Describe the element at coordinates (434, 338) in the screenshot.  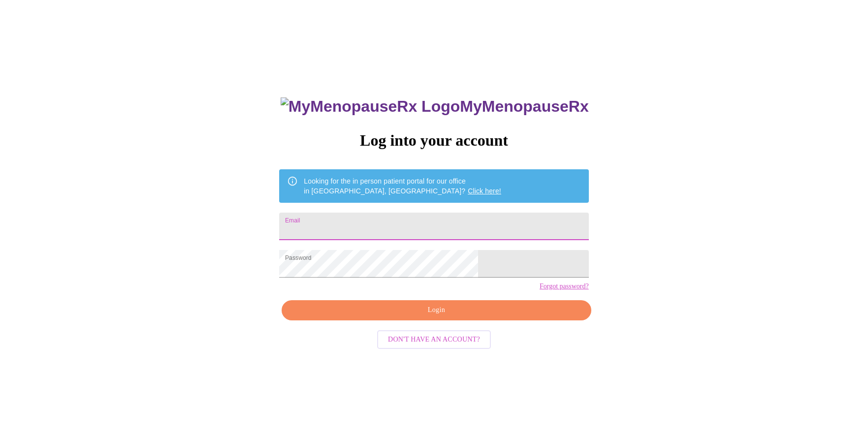
I see `a: Don't have an account?` at that location.